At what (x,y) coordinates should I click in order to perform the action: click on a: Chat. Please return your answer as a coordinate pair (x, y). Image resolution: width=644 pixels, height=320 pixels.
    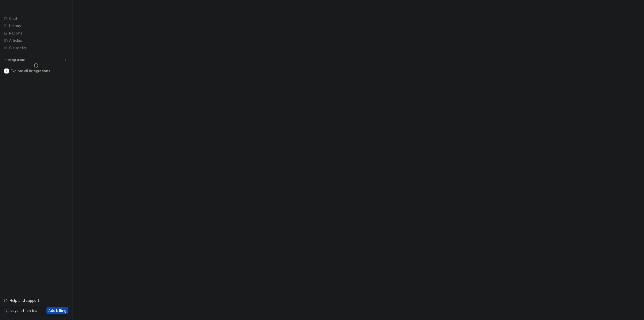
    Looking at the image, I should click on (36, 19).